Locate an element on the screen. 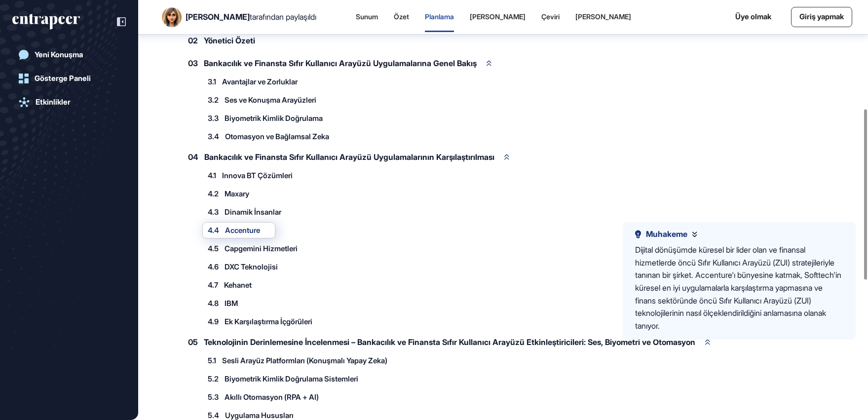 This screenshot has height=420, width=868. font: 3.2 is located at coordinates (213, 99).